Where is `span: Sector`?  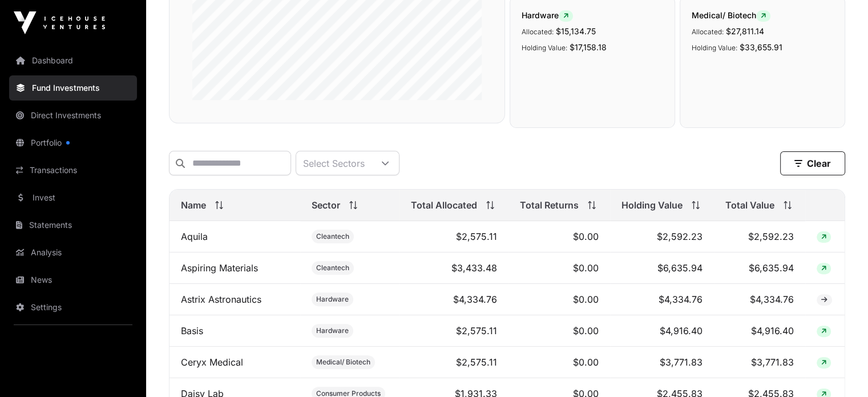 span: Sector is located at coordinates (326, 205).